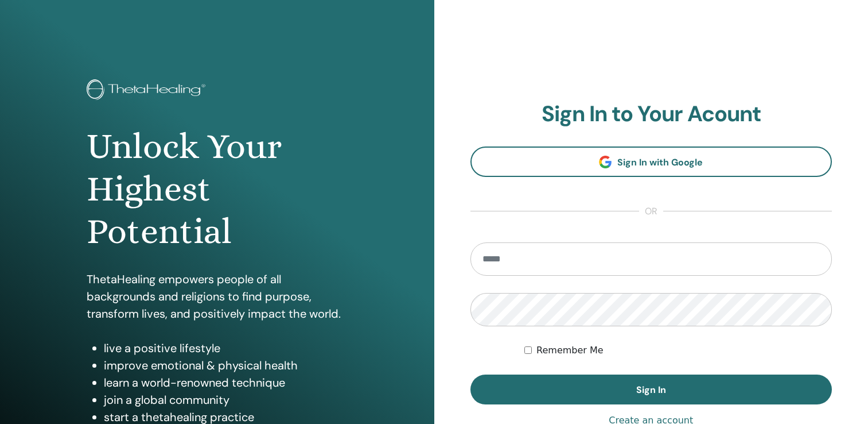 This screenshot has height=424, width=868. Describe the element at coordinates (225, 382) in the screenshot. I see `li: learn a world-renowned technique` at that location.